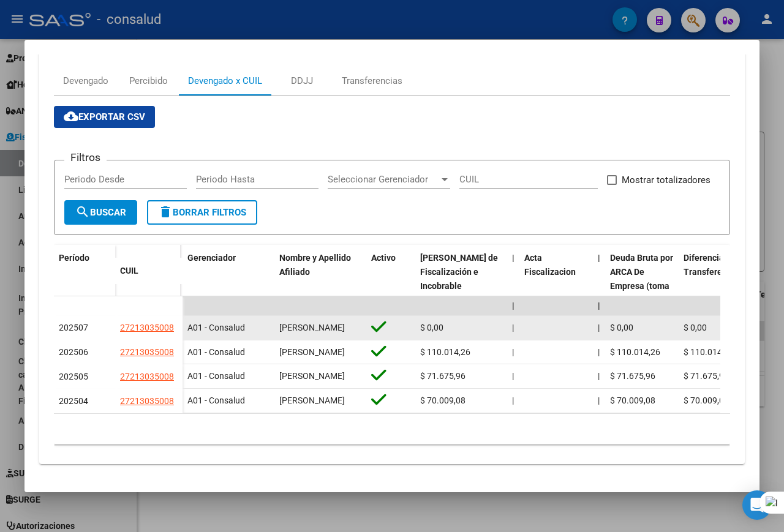 The width and height of the screenshot is (784, 532). I want to click on button: Exportar CSV, so click(104, 117).